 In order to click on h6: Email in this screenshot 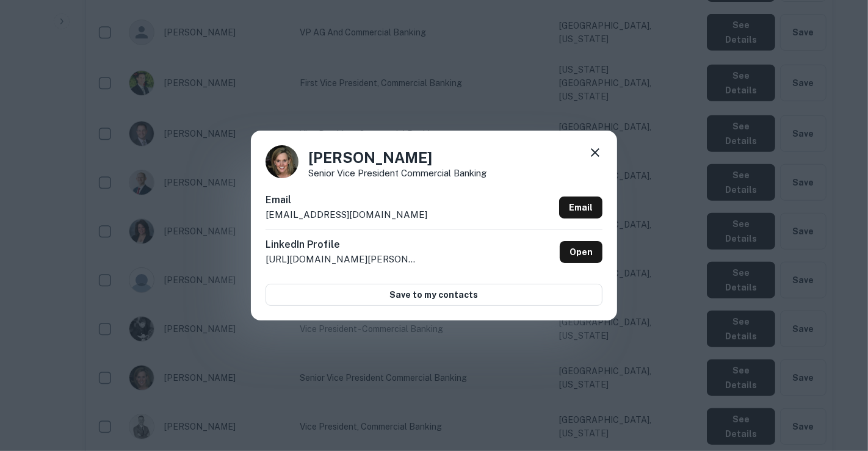, I will do `click(346, 200)`.